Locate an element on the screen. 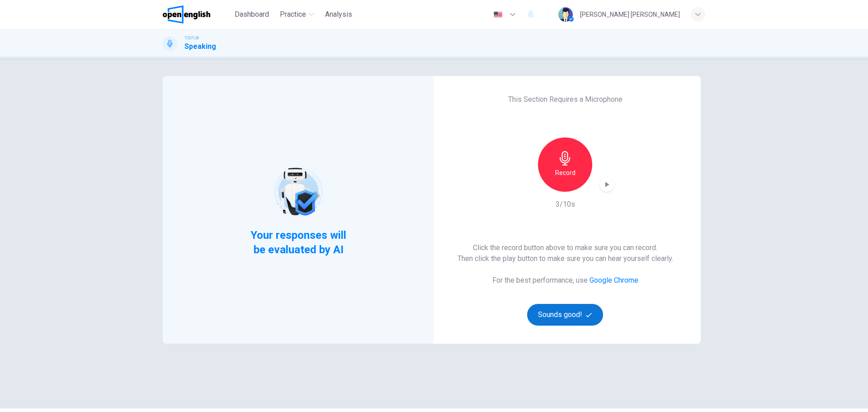 This screenshot has height=412, width=868. a: Dashboard is located at coordinates (252, 15).